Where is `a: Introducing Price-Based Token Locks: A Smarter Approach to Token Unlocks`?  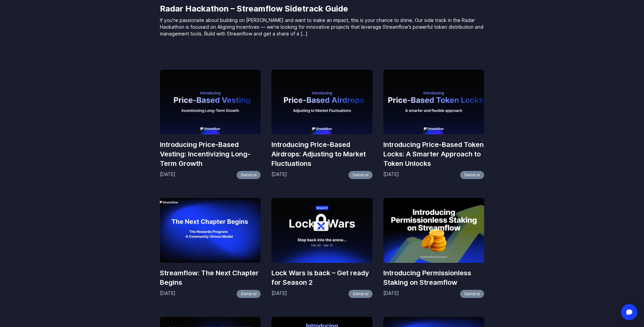
a: Introducing Price-Based Token Locks: A Smarter Approach to Token Unlocks is located at coordinates (434, 154).